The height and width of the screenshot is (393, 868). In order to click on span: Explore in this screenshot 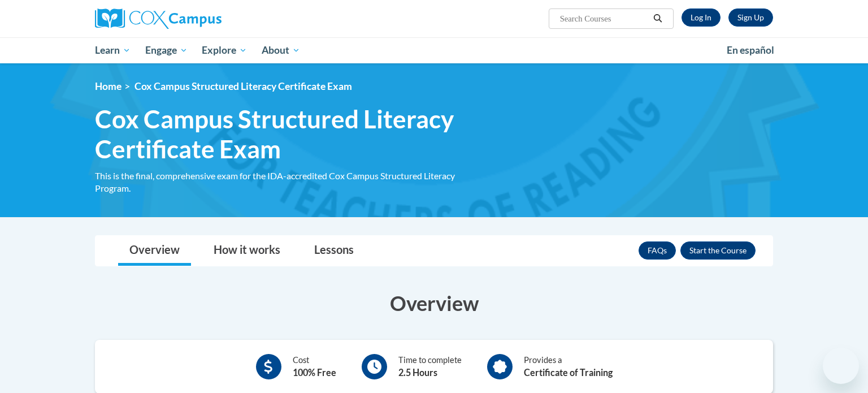, I will do `click(224, 51)`.